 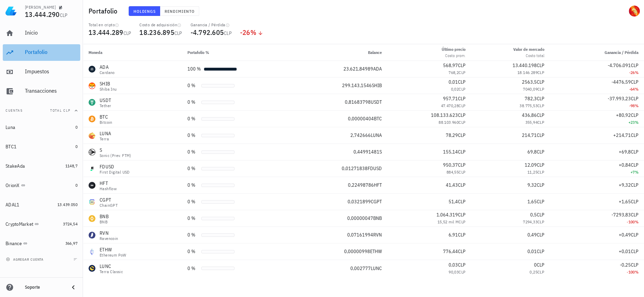 I want to click on div: FDUSD-icon, so click(x=92, y=169).